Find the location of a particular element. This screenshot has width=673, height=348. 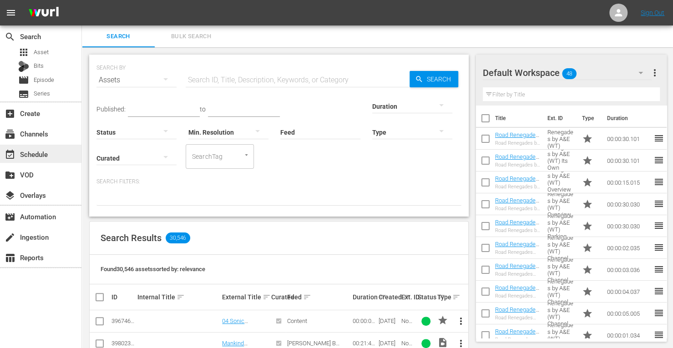

td: Road Renegades by A&E (WT) Action 30 is located at coordinates (561, 139).